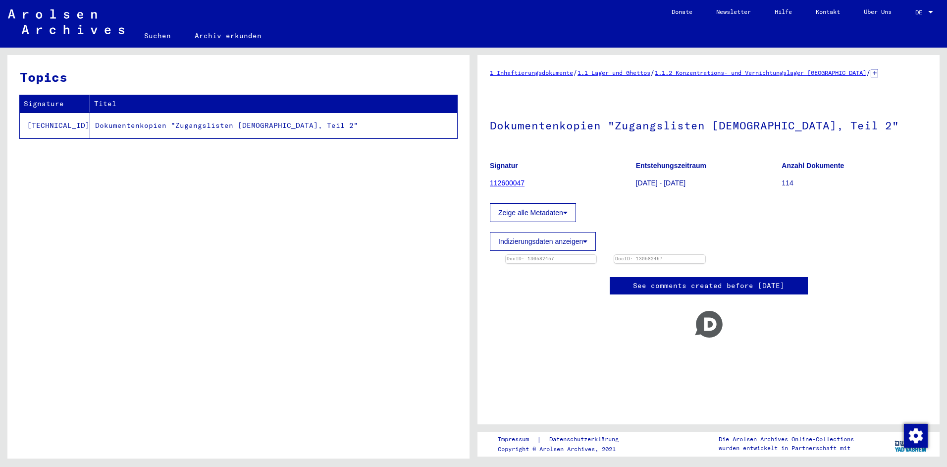 This screenshot has height=467, width=947. I want to click on a: 1 Inhaftierungsdokumente, so click(531, 72).